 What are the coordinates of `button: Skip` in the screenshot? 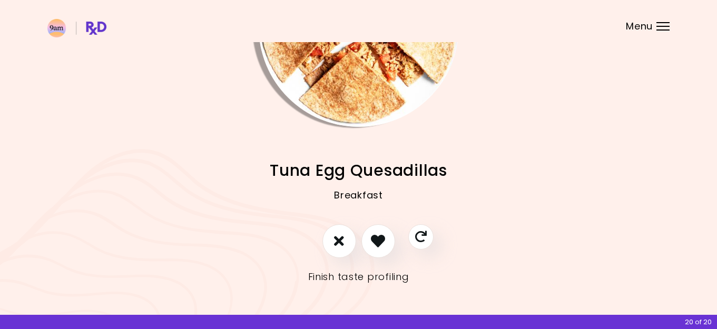 It's located at (421, 237).